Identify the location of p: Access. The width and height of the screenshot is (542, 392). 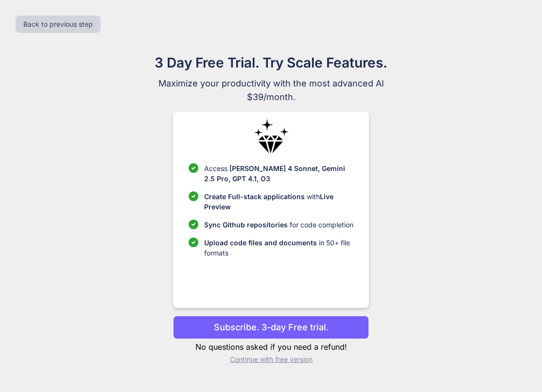
(278, 174).